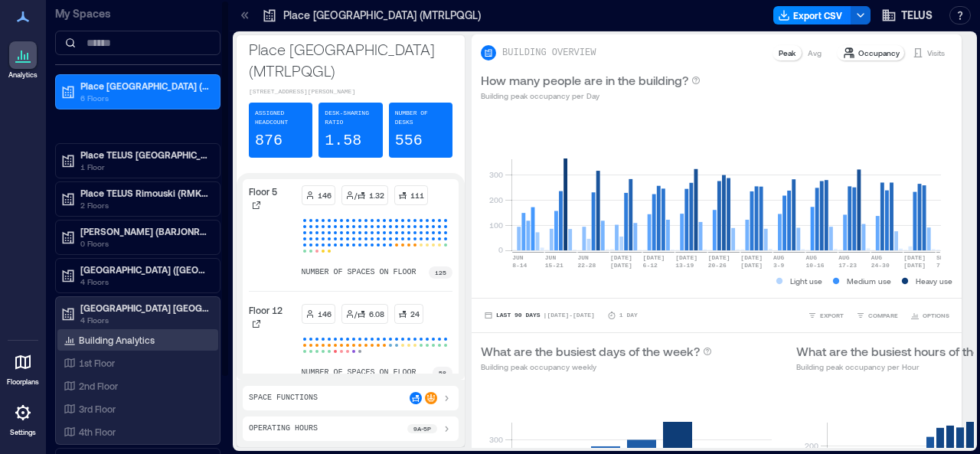 Image resolution: width=980 pixels, height=454 pixels. What do you see at coordinates (941, 258) in the screenshot?
I see `text: SEP` at bounding box center [941, 258].